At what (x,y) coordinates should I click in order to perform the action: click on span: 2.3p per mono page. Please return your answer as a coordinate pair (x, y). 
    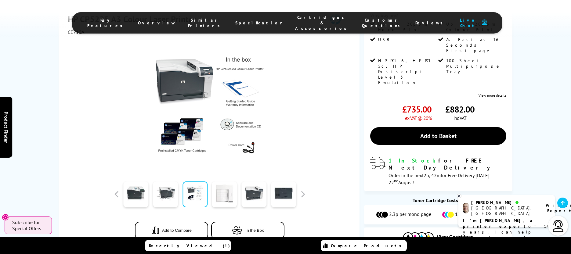
    Looking at the image, I should click on (410, 215).